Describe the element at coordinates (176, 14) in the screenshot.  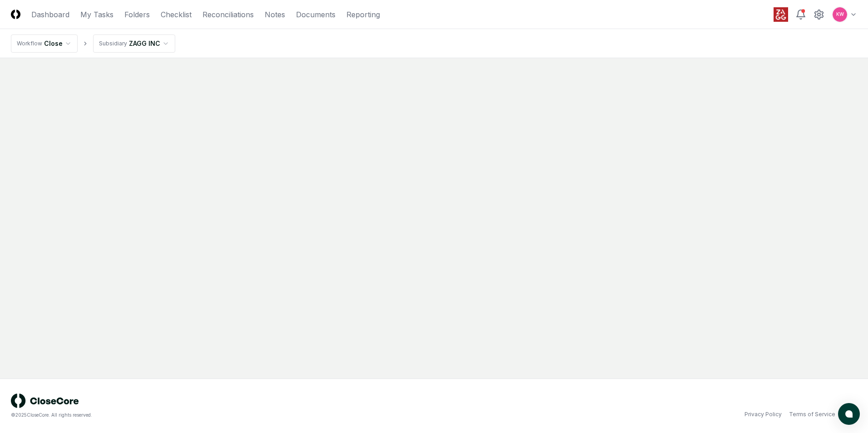
I see `a: Checklist` at that location.